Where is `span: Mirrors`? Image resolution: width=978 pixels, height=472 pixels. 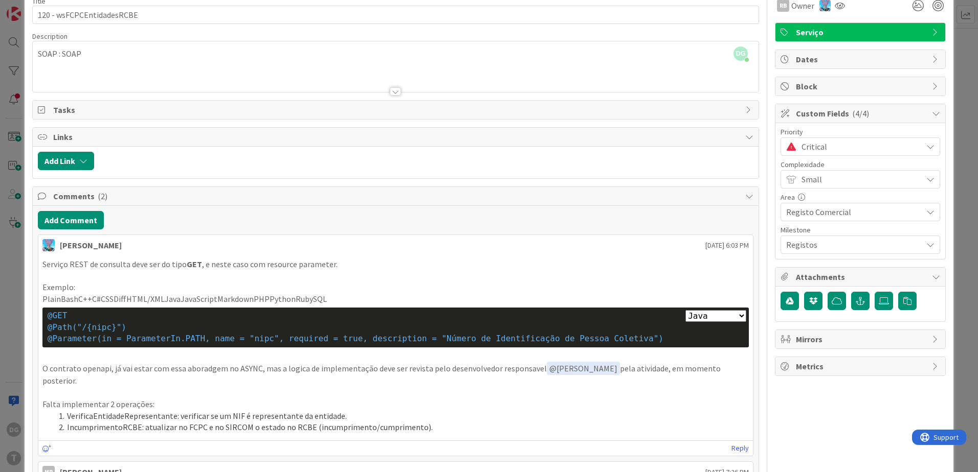
span: Mirrors is located at coordinates (861, 339).